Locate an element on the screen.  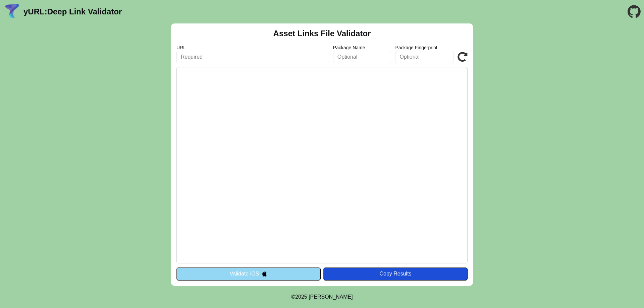
button: Copy Results is located at coordinates (395, 274).